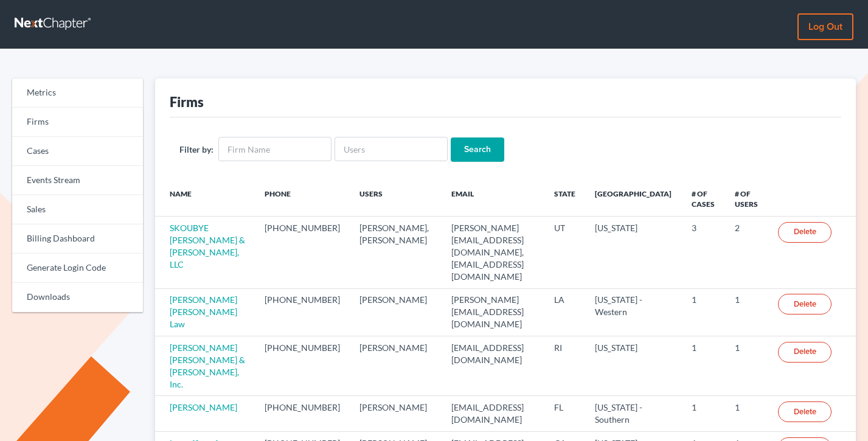 The image size is (868, 441). What do you see at coordinates (702, 199) in the screenshot?
I see `th: # of Cases` at bounding box center [702, 199].